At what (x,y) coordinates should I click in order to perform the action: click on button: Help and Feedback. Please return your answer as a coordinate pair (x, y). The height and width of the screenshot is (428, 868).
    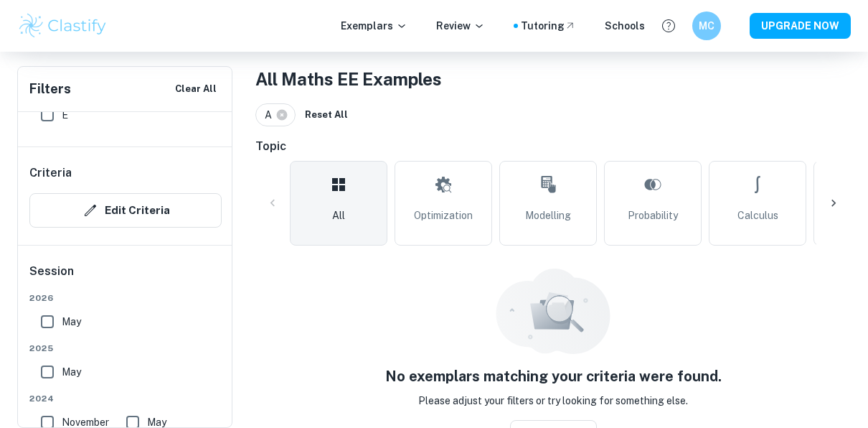
    Looking at the image, I should click on (668, 26).